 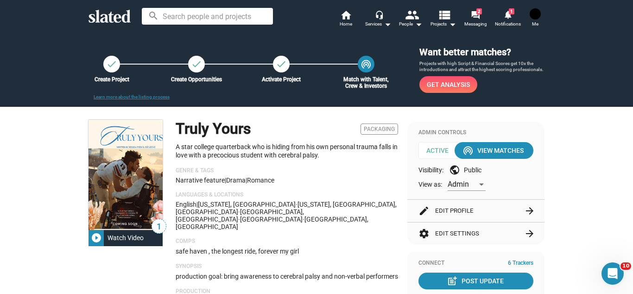 What do you see at coordinates (366, 64) in the screenshot?
I see `a: Match with Talent, Crew & Investors` at bounding box center [366, 64].